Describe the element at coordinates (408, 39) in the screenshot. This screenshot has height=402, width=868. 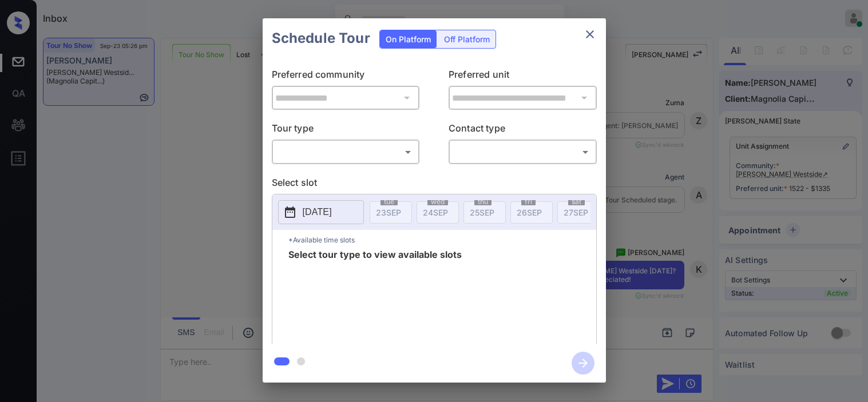
I see `div: On Platform` at that location.